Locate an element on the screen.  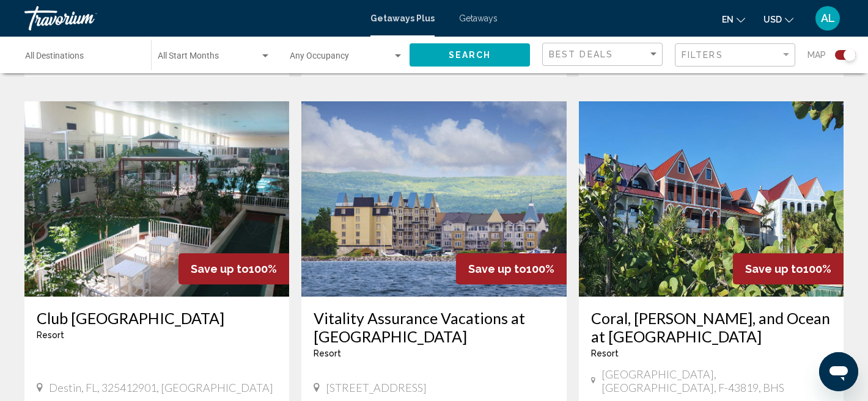
span: Filters is located at coordinates (702, 55).